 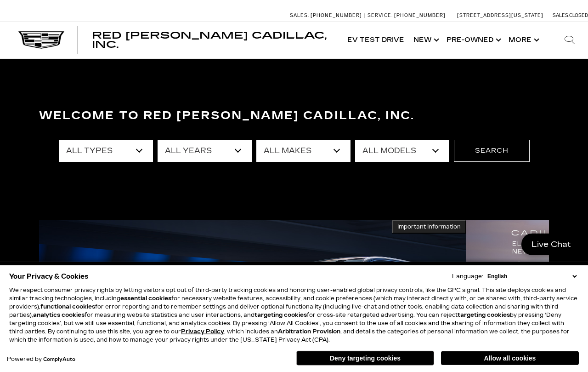 I want to click on a: Cadillac Dark Logo with Cadillac White Text, so click(x=42, y=40).